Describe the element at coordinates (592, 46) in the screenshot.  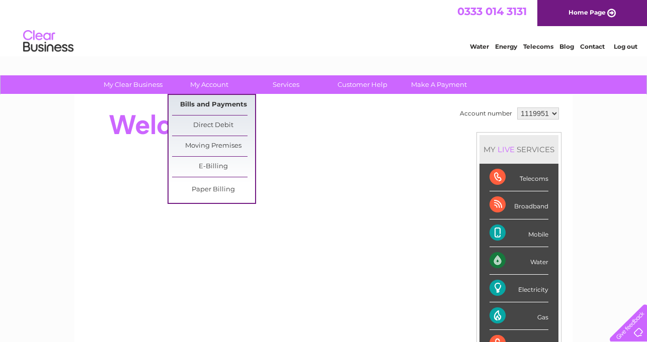
I see `a: Contact` at that location.